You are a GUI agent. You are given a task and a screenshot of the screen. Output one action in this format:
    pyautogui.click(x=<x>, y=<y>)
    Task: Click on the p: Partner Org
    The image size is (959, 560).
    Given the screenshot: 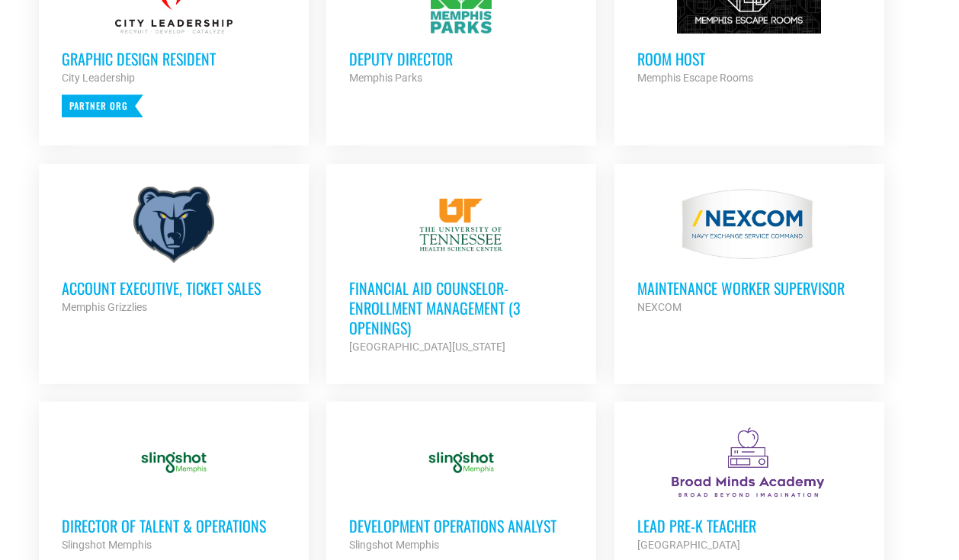 What is the action you would take?
    pyautogui.click(x=102, y=106)
    